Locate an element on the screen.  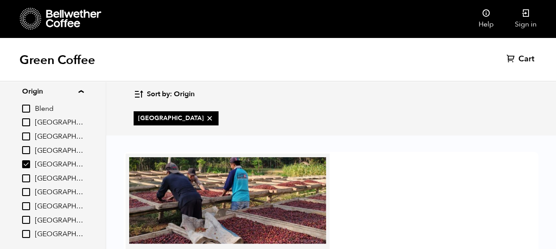
a: Cart is located at coordinates (521, 59).